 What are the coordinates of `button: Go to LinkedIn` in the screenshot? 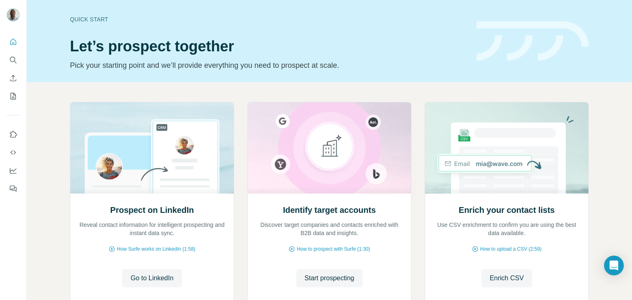 It's located at (152, 279).